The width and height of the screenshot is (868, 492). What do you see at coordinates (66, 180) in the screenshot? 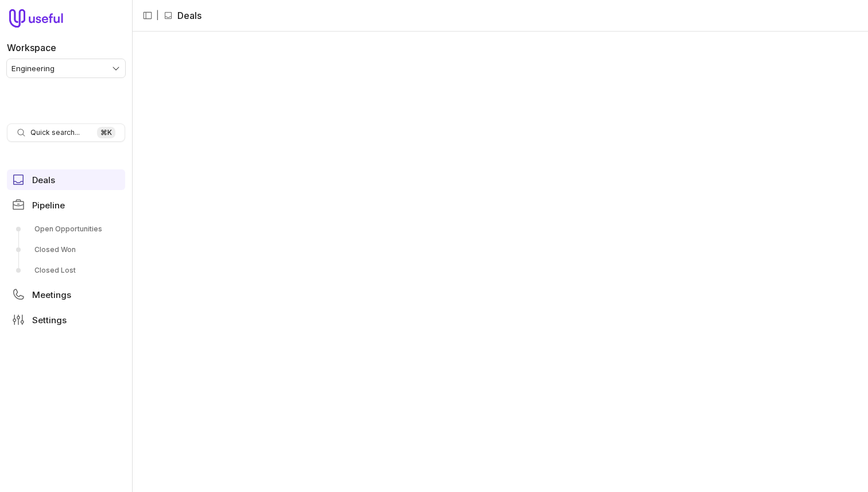
I see `a: Deals` at bounding box center [66, 180].